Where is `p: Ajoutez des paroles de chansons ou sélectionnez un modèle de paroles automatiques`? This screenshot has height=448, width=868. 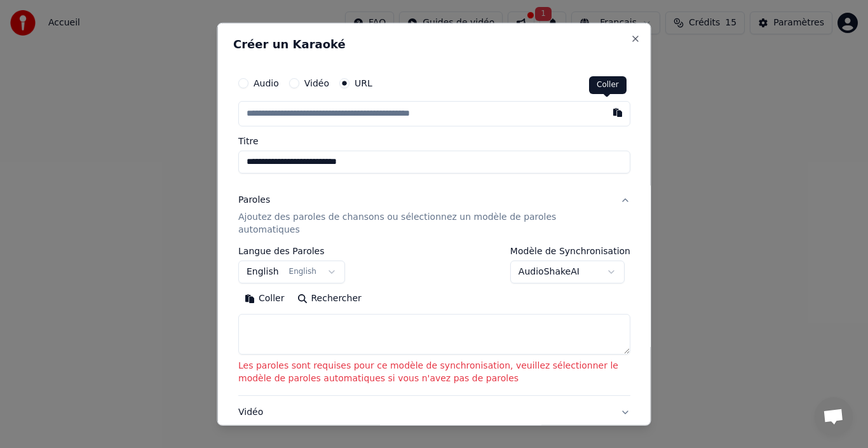
p: Ajoutez des paroles de chansons ou sélectionnez un modèle de paroles automatiques is located at coordinates (424, 224).